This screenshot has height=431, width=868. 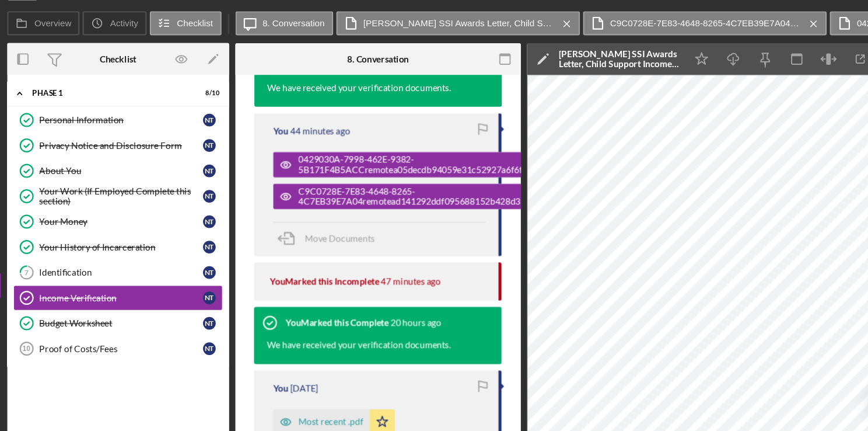 I want to click on div: 8 / 10, so click(x=220, y=110).